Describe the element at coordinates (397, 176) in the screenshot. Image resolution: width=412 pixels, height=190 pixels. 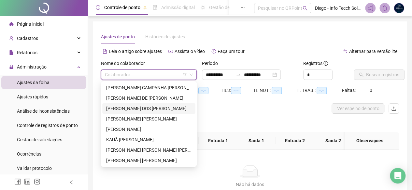
I see `div: Open Intercom Messenger` at that location.